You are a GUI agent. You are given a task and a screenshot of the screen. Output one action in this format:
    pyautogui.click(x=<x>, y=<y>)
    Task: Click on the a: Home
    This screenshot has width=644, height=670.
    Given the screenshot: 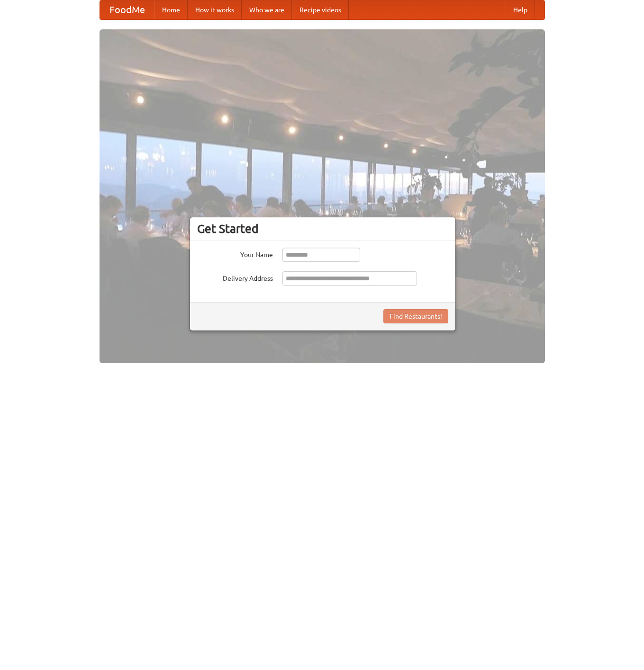 What is the action you would take?
    pyautogui.click(x=171, y=10)
    